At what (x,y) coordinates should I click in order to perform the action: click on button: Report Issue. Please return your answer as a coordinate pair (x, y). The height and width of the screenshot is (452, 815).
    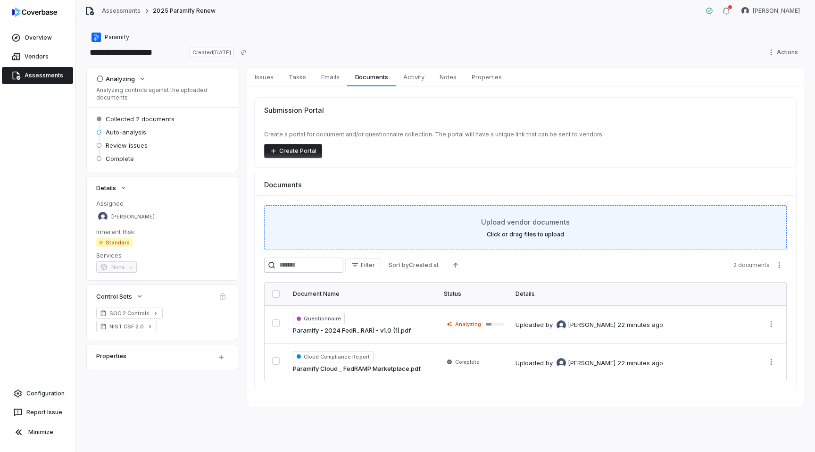
    Looking at the image, I should click on (37, 412).